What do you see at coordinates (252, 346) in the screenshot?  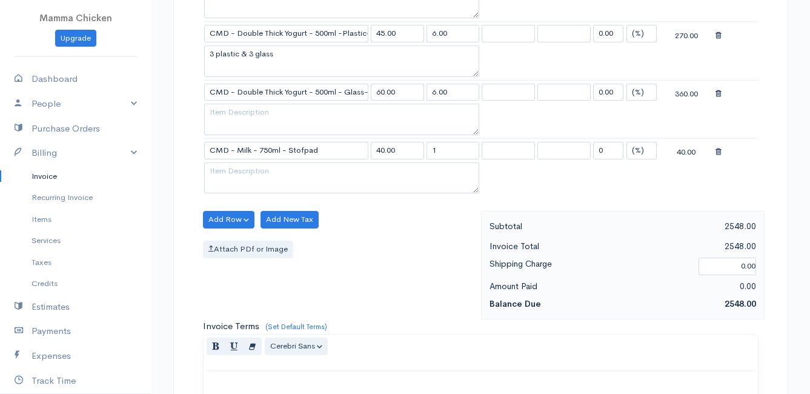 I see `button: Remove Font Style (CTRL+\)` at bounding box center [252, 346].